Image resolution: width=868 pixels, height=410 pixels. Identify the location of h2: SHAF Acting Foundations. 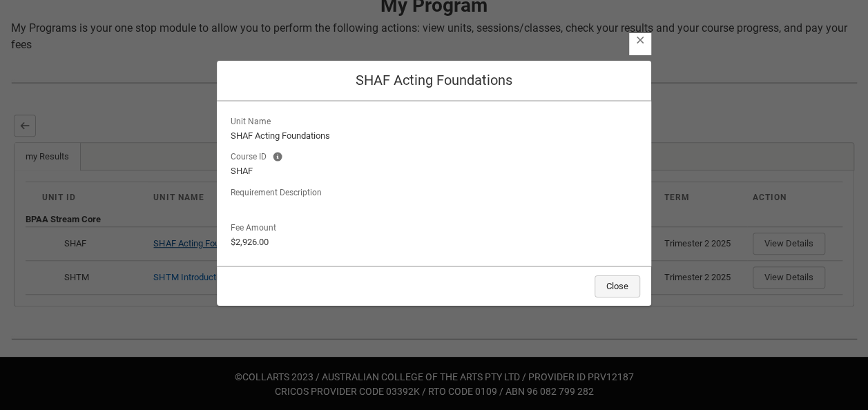
(434, 80).